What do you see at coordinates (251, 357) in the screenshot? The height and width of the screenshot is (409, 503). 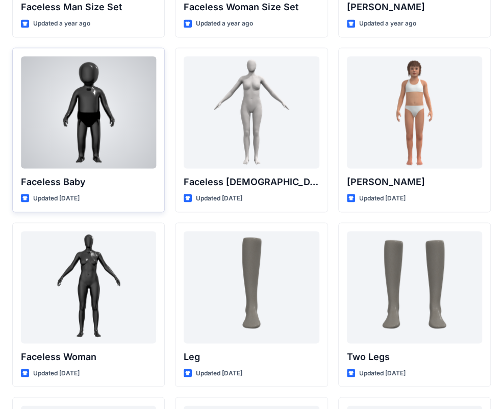 I see `p: Leg` at bounding box center [251, 357].